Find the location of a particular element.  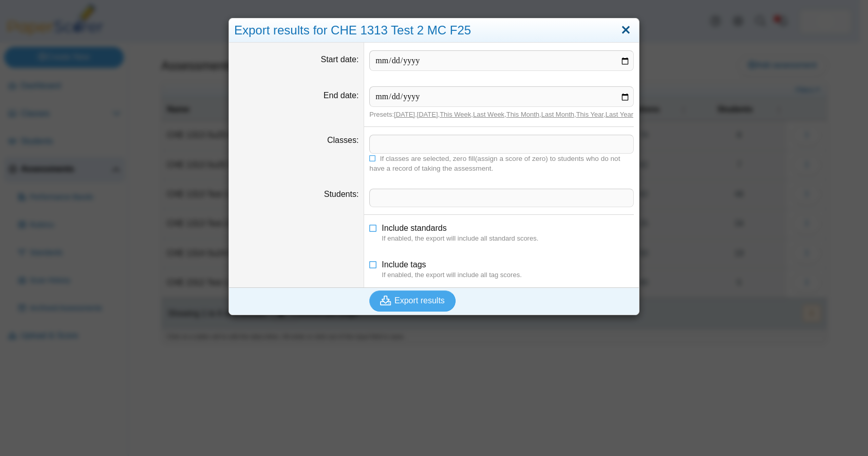

span: Include standards is located at coordinates (414, 228).